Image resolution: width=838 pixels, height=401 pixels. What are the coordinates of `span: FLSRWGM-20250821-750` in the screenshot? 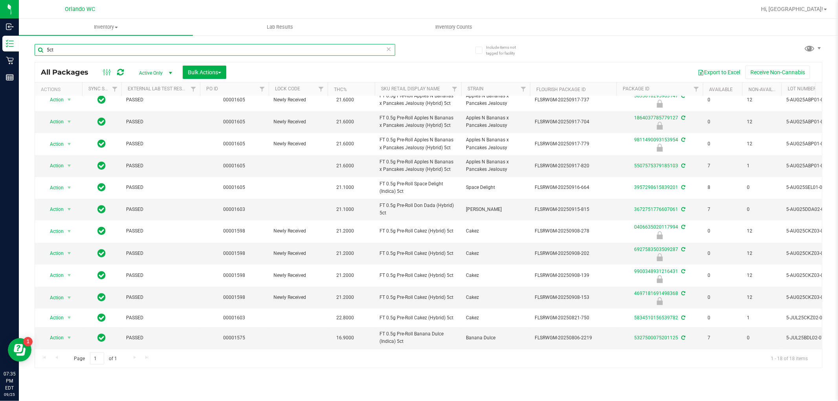 It's located at (573, 318).